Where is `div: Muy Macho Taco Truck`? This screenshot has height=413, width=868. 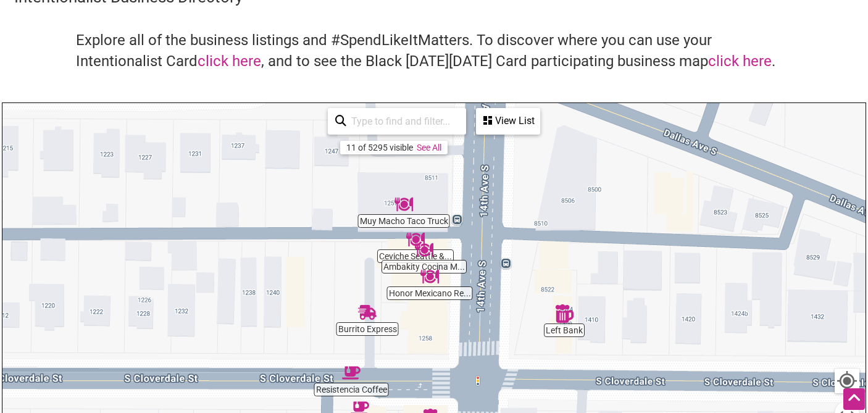
div: Muy Macho Taco Truck is located at coordinates (404, 204).